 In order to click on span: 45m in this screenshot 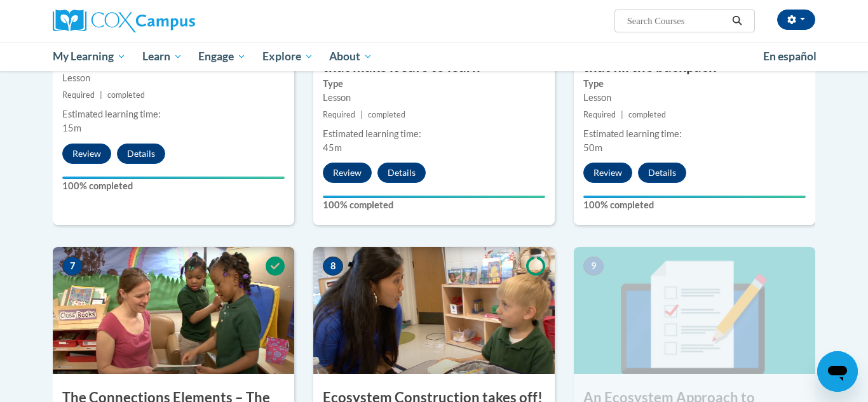, I will do `click(333, 148)`.